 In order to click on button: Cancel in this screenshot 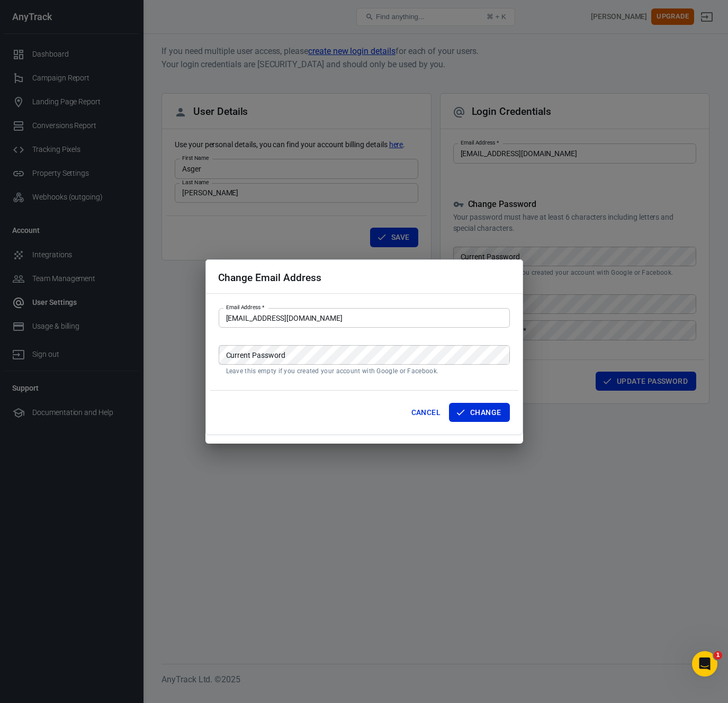, I will do `click(425, 413)`.